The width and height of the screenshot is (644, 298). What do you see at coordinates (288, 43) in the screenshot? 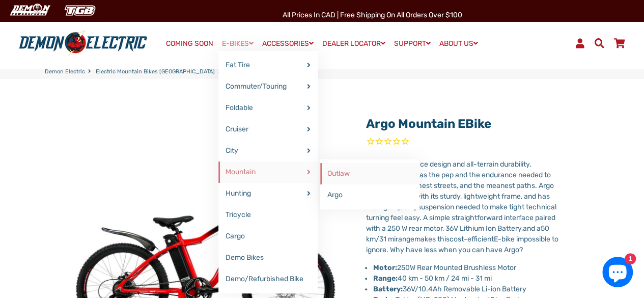
I see `a: ACCESSORIES` at bounding box center [288, 43].